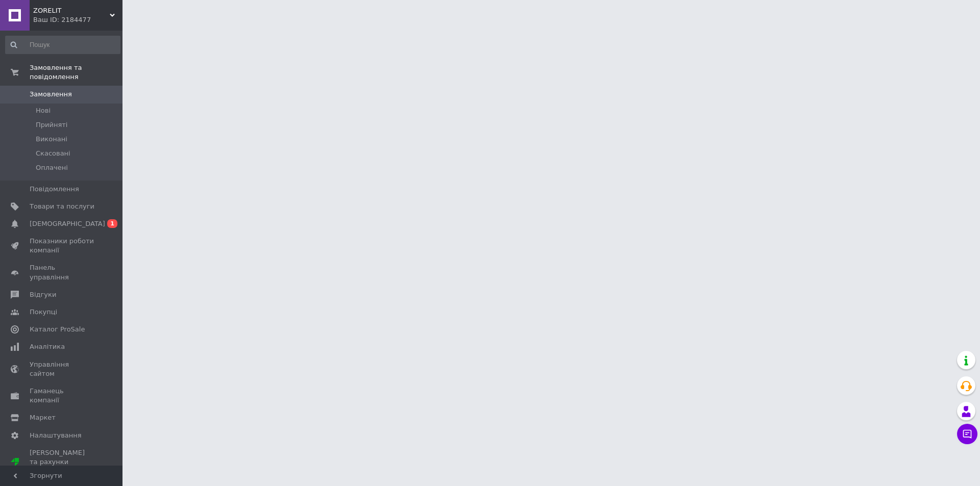 This screenshot has width=980, height=486. I want to click on span: Товари та послуги, so click(62, 207).